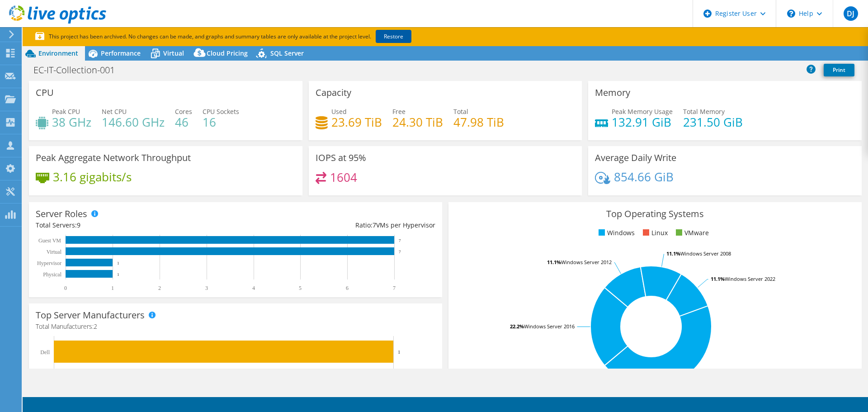 The width and height of the screenshot is (868, 412). What do you see at coordinates (335, 225) in the screenshot?
I see `div: Ratio: VMs per Hypervisor` at bounding box center [335, 225].